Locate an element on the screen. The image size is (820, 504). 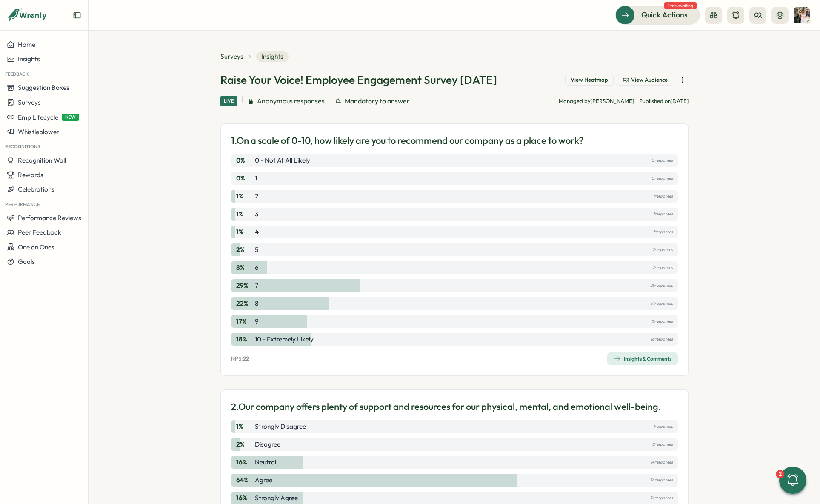
p: 10 - Extremely likely is located at coordinates (285, 339).